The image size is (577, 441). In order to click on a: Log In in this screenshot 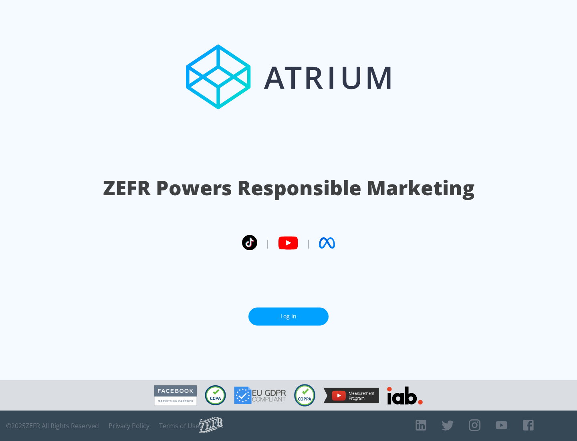, I will do `click(288, 316)`.